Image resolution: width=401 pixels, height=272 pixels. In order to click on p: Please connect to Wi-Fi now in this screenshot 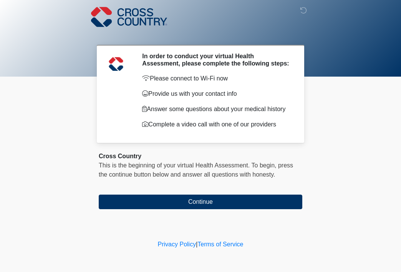, I will do `click(216, 79)`.